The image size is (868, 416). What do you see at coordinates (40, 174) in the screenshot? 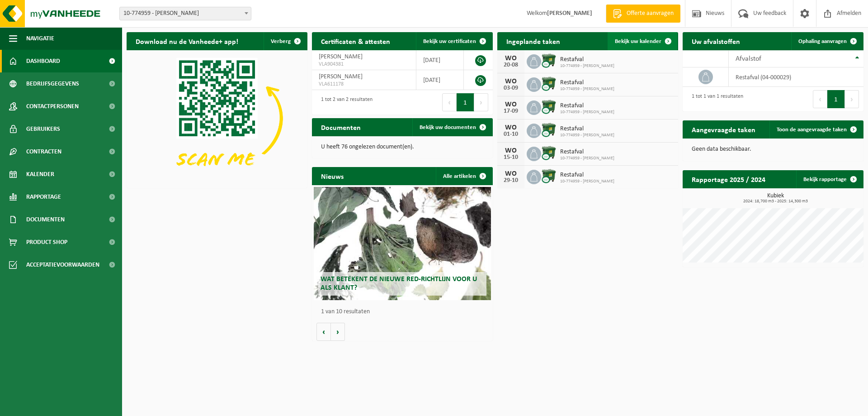
I see `span: Kalender` at bounding box center [40, 174].